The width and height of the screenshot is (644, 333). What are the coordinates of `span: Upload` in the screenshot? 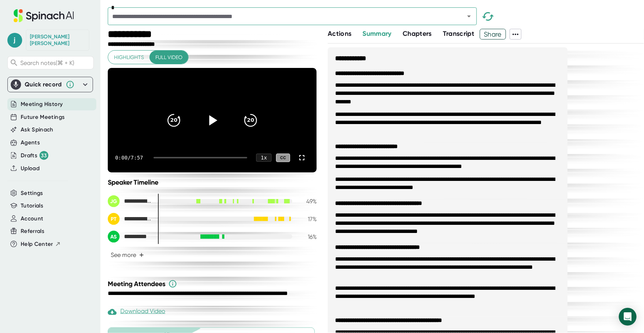 It's located at (30, 168).